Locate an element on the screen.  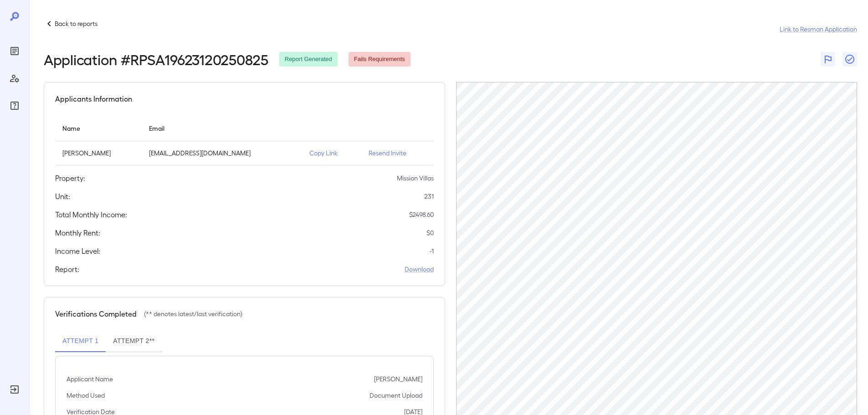
p: -1 is located at coordinates (432, 251).